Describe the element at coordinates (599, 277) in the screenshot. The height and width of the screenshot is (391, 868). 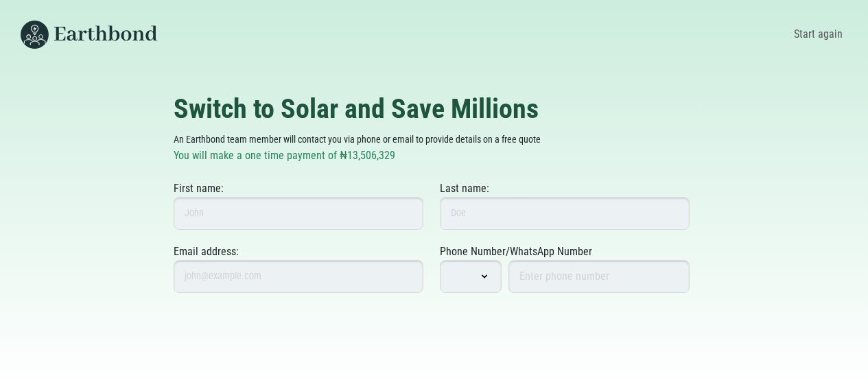
I see `input: Enter phone number` at that location.